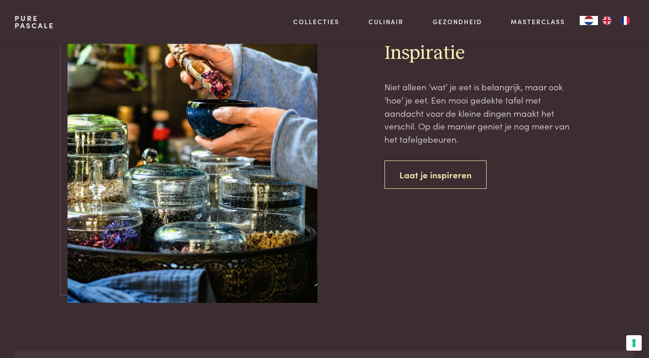  Describe the element at coordinates (316, 21) in the screenshot. I see `a: Collecties` at that location.